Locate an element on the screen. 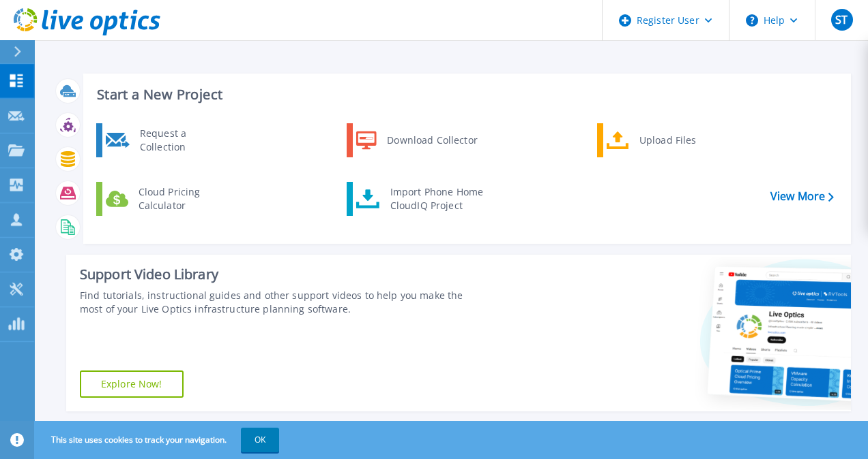  div: Find tutorials, instructional guides and other support videos to help you make the most of your L... is located at coordinates (284, 303).